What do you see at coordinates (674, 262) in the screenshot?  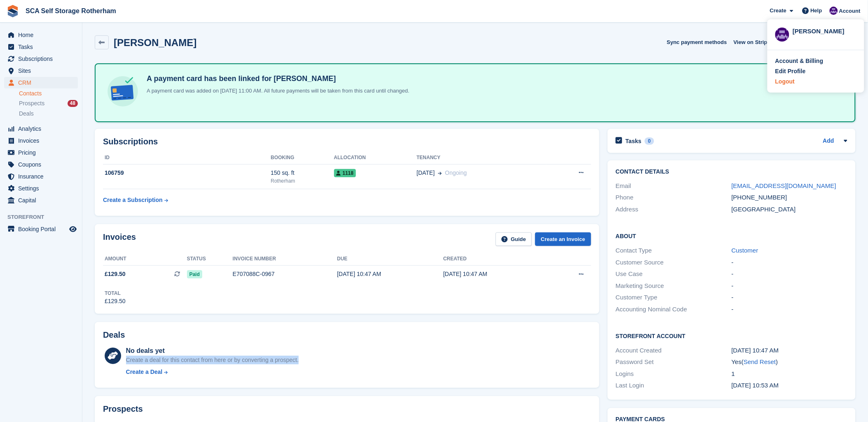 I see `div: Customer Source` at bounding box center [674, 262].